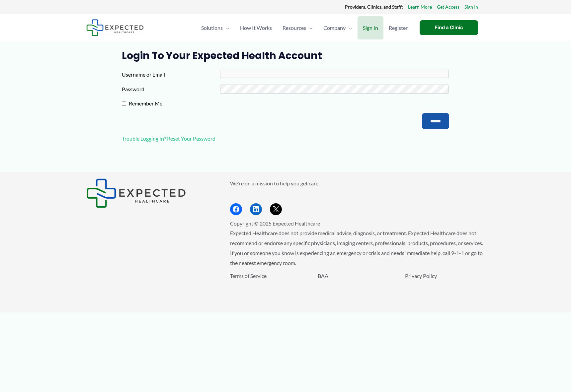 This screenshot has height=392, width=571. What do you see at coordinates (357, 197) in the screenshot?
I see `aside: Footer Widget 2` at bounding box center [357, 197].